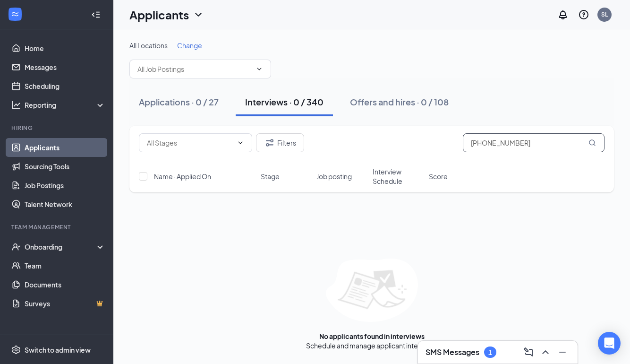 The height and width of the screenshot is (364, 630). I want to click on div: Reporting, so click(65, 105).